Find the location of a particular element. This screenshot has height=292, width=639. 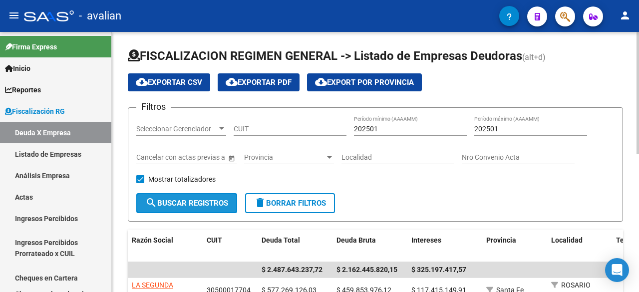

span: Exportar CSV is located at coordinates (169, 82).